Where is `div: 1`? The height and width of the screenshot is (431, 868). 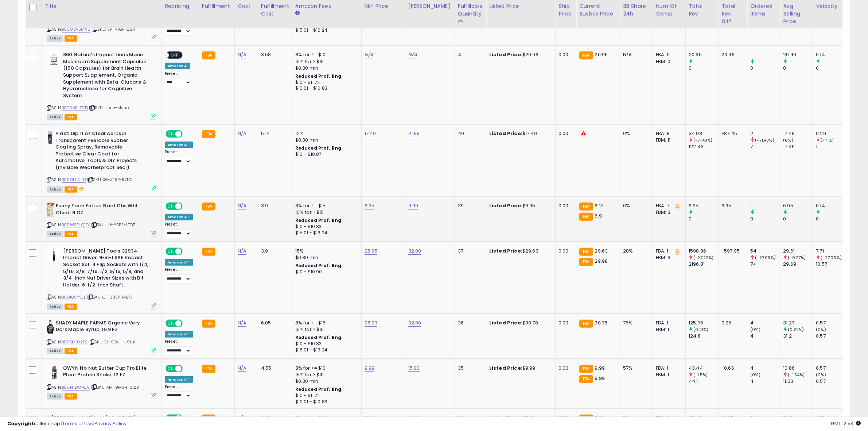
div: 1 is located at coordinates (830, 147).